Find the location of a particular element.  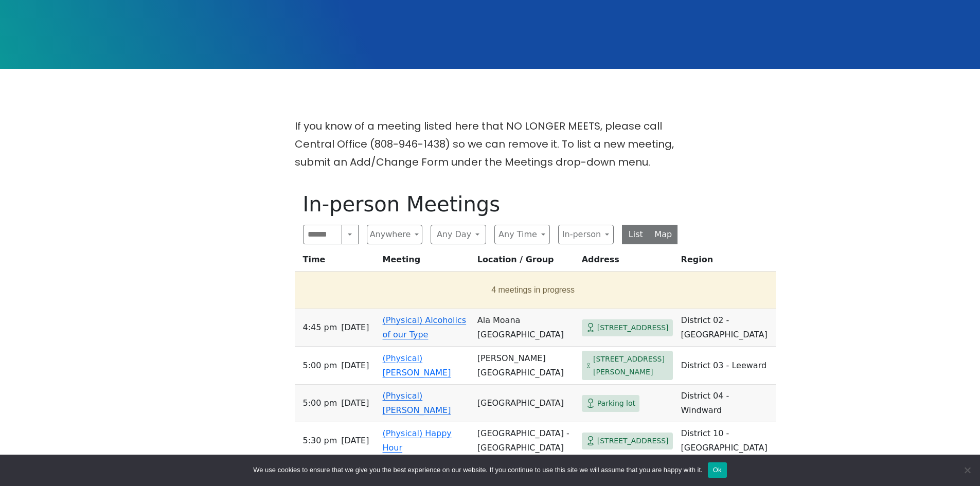

span: We use cookies to ensure that we give you the best experience on our website. If you continue to ... is located at coordinates (477, 470).